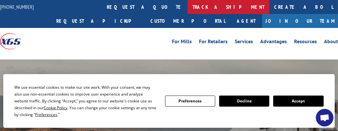 The image size is (338, 131). What do you see at coordinates (188, 21) in the screenshot?
I see `a: Customer Portal` at bounding box center [188, 21].